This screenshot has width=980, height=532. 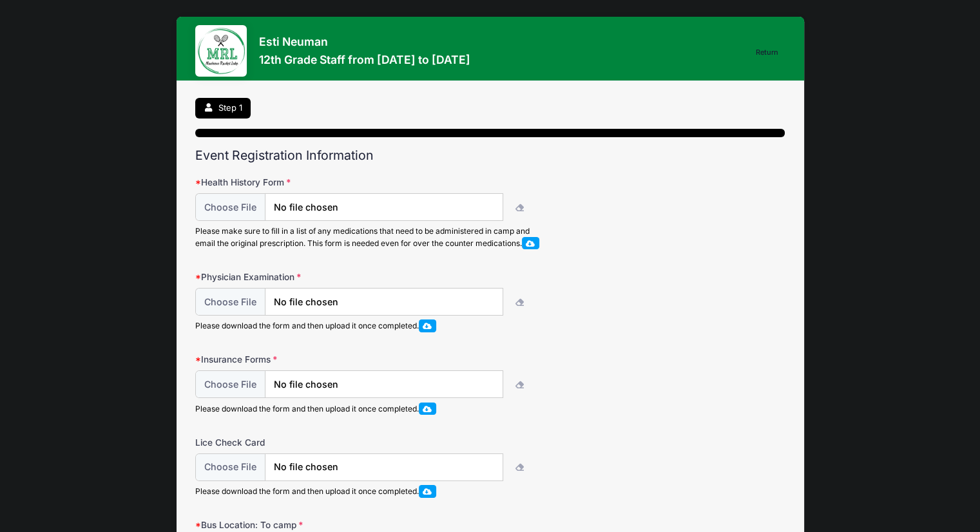 What do you see at coordinates (293, 360) in the screenshot?
I see `label: Insurance Forms` at bounding box center [293, 360].